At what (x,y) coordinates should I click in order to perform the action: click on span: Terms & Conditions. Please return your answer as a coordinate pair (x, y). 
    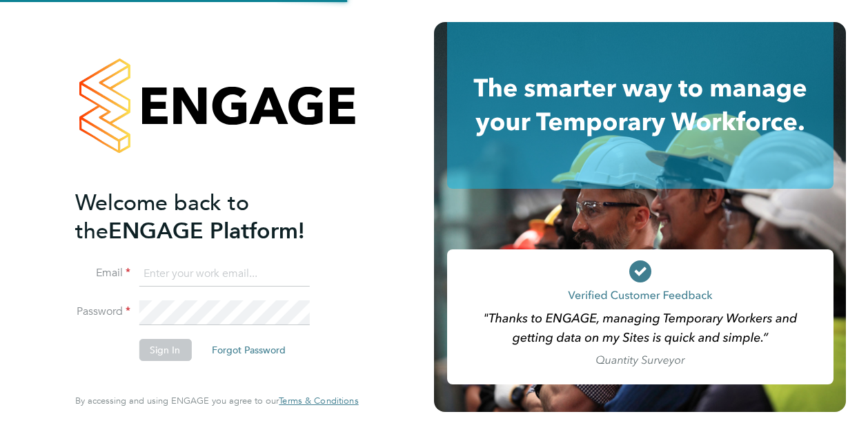
    Looking at the image, I should click on (318, 401).